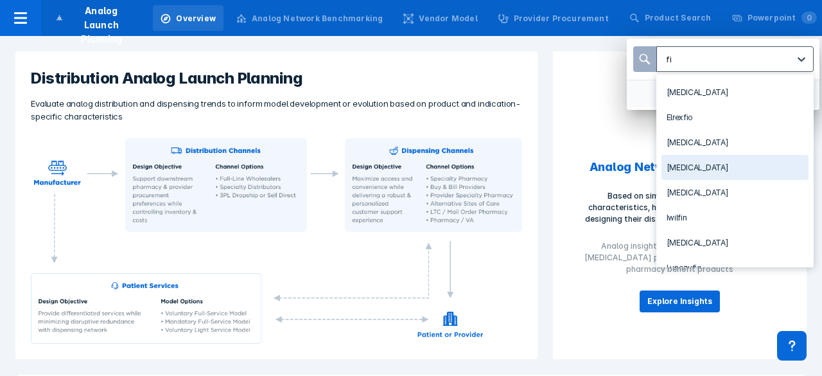  I want to click on div: Iwilfin, so click(735, 217).